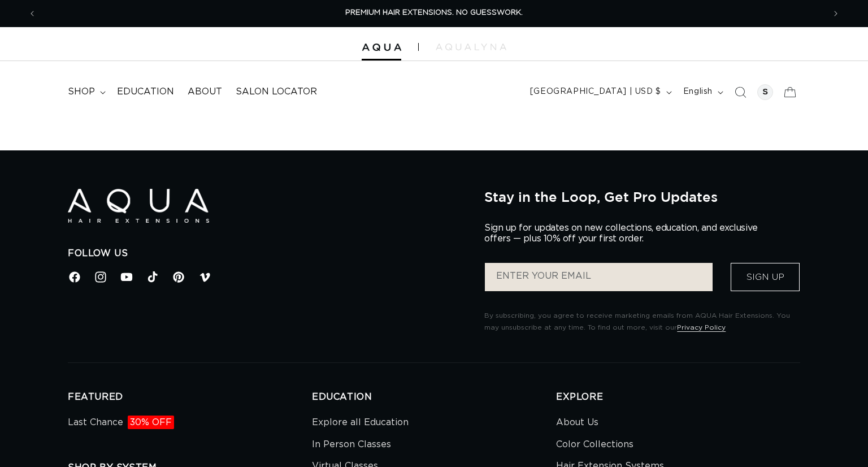 The height and width of the screenshot is (467, 868). Describe the element at coordinates (836, 14) in the screenshot. I see `button: Next announcement` at that location.